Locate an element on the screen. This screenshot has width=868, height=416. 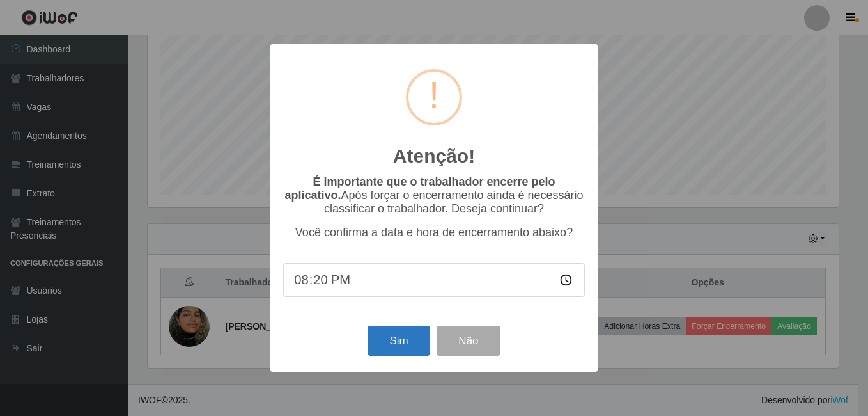
b: É importante que o trabalhador encerre pelo aplicativo. is located at coordinates (419, 188).